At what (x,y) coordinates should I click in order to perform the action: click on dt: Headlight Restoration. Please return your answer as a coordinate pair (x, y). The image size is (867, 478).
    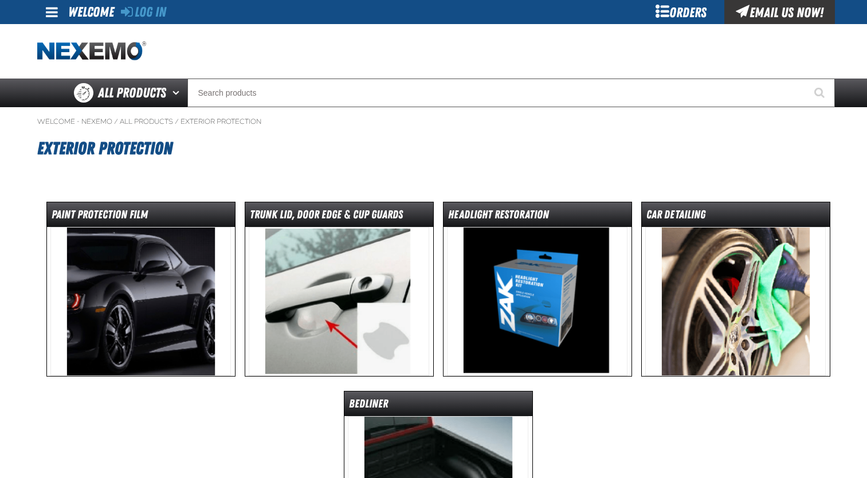
    Looking at the image, I should click on (538, 217).